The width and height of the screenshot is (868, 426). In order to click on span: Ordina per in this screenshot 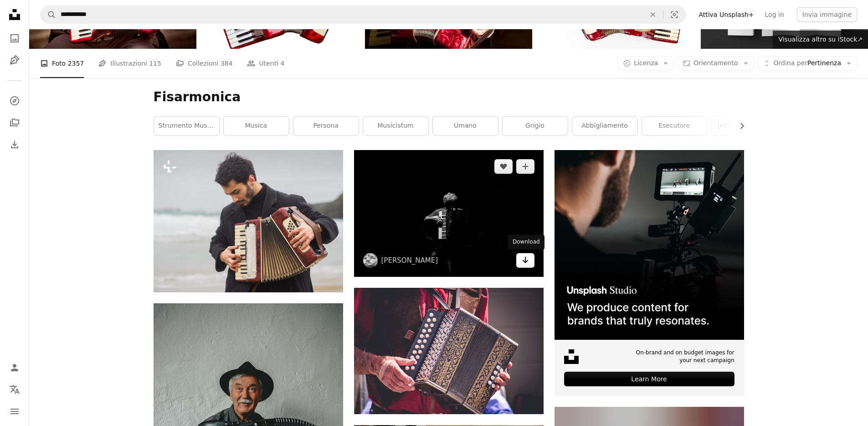, I will do `click(790, 63)`.